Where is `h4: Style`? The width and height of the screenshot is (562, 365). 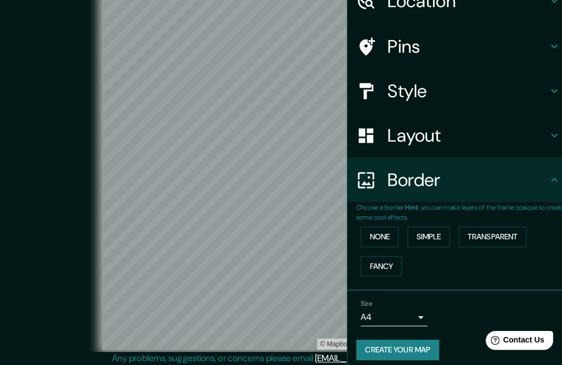 h4: Style is located at coordinates (461, 90).